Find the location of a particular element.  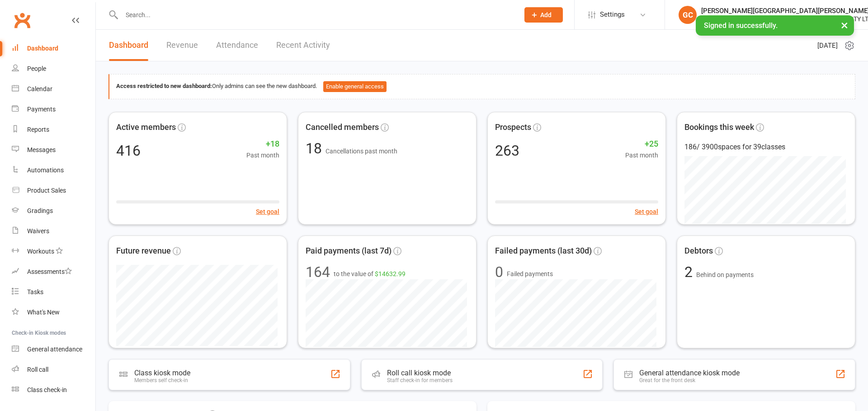

button: Enable general access is located at coordinates (355, 87).